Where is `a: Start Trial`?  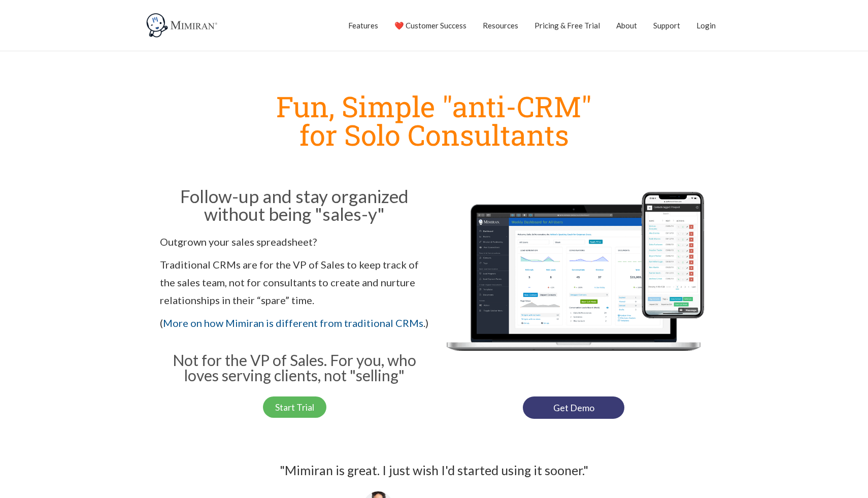
a: Start Trial is located at coordinates (294, 407).